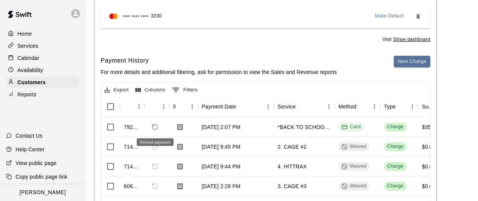 The height and width of the screenshot is (201, 478). I want to click on button: New Charge, so click(412, 62).